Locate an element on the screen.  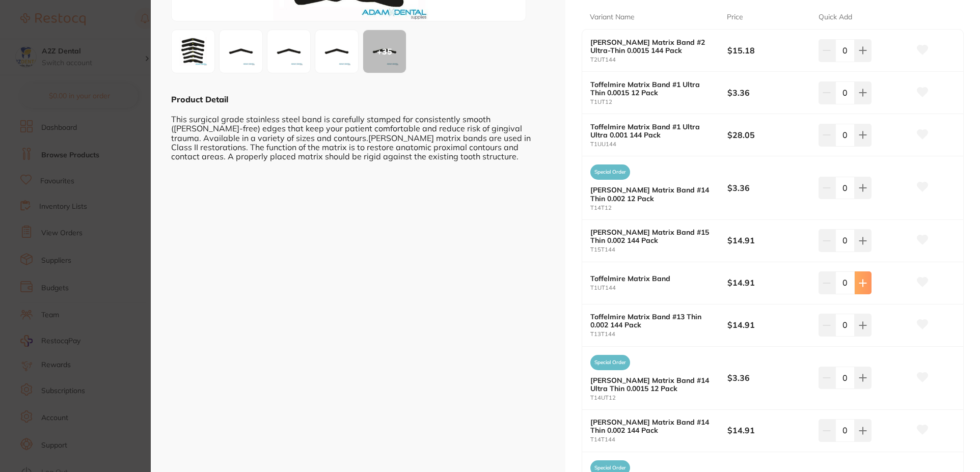
img: NDQuanBn is located at coordinates (289, 51).